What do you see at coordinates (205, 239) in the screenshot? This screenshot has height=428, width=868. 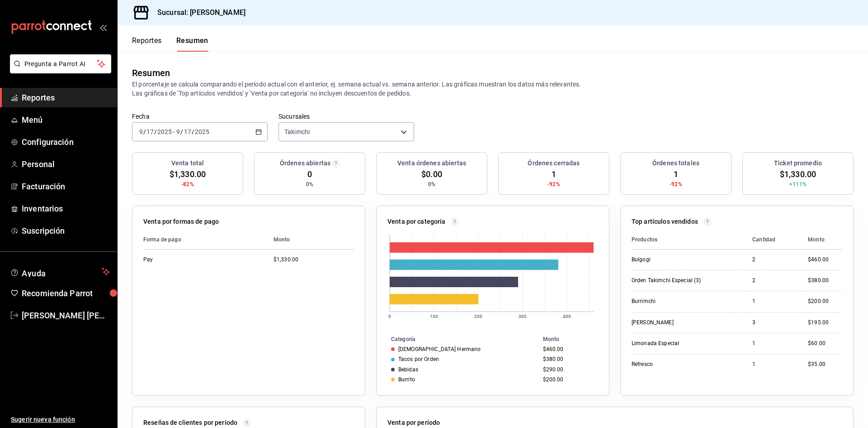 I see `th: Forma de pago` at bounding box center [205, 239].